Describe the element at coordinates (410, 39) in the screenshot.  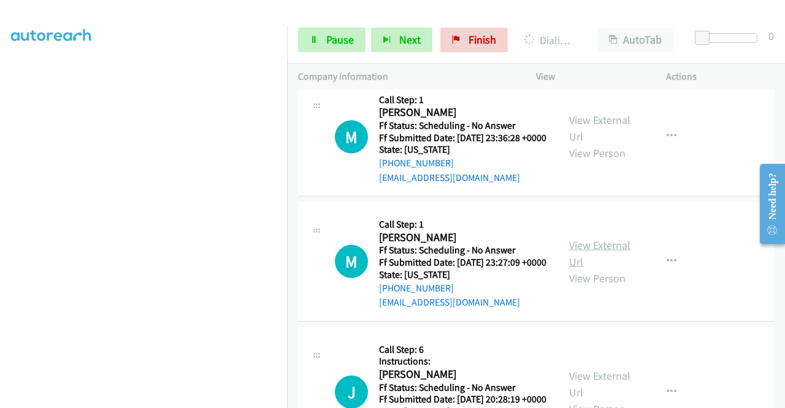
I see `span: Next` at that location.